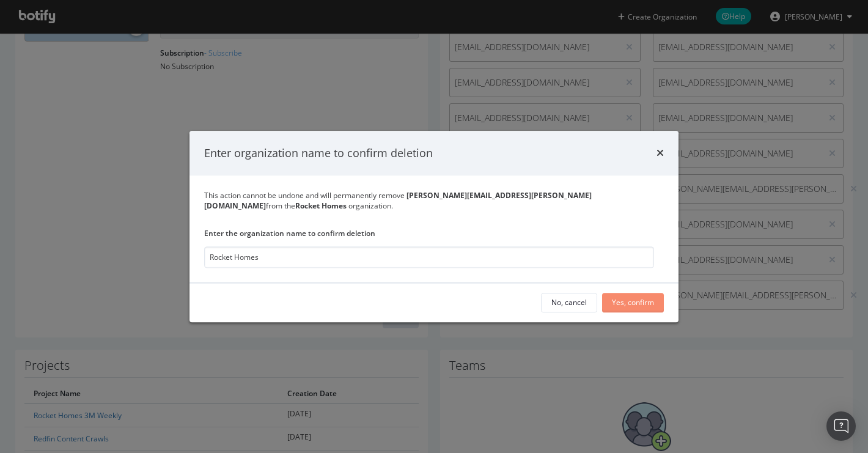 The width and height of the screenshot is (868, 453). I want to click on div: times, so click(660, 154).